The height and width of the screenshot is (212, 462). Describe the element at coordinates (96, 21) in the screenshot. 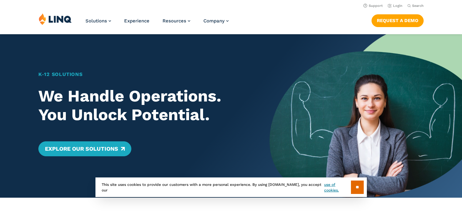

I see `span: Solutions` at that location.